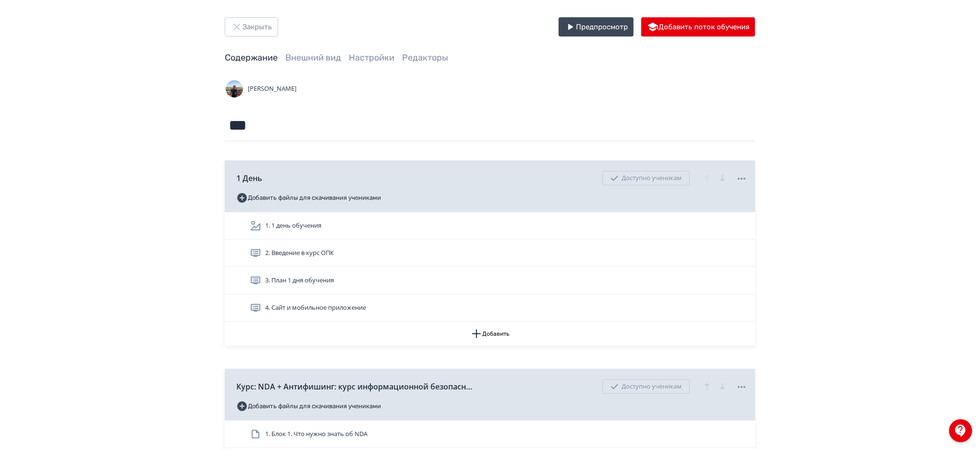 Image resolution: width=980 pixels, height=450 pixels. What do you see at coordinates (251, 57) in the screenshot?
I see `a: Содержание` at bounding box center [251, 57].